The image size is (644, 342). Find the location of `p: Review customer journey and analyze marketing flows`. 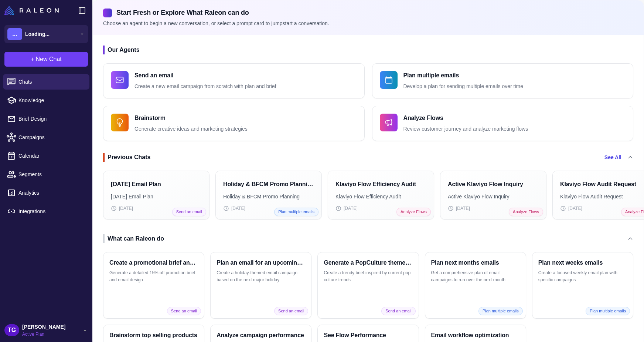

p: Review customer journey and analyze marketing flows is located at coordinates (466, 128).